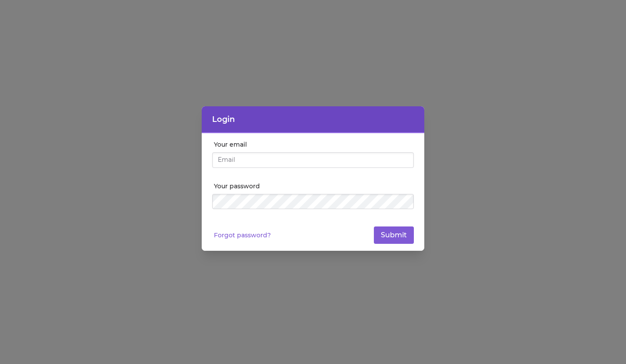 The width and height of the screenshot is (626, 364). Describe the element at coordinates (242, 235) in the screenshot. I see `a: Forgot password?` at that location.